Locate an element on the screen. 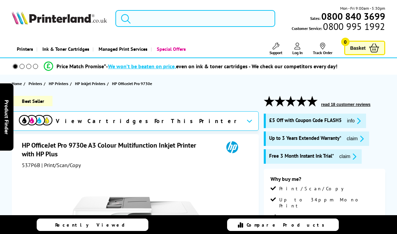  span: Log In is located at coordinates (297, 52).